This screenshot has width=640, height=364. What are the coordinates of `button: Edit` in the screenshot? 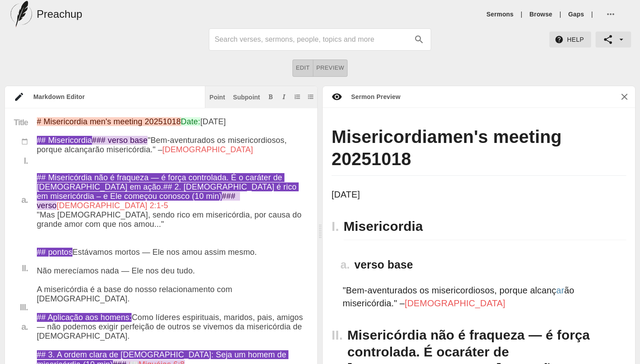 It's located at (303, 68).